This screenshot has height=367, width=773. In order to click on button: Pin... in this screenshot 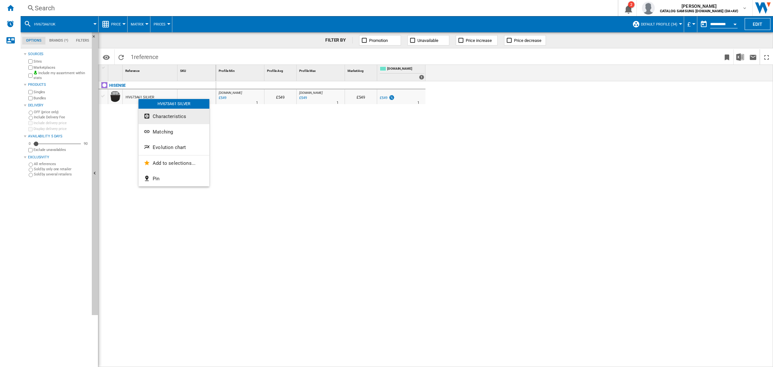, I will do `click(174, 178)`.